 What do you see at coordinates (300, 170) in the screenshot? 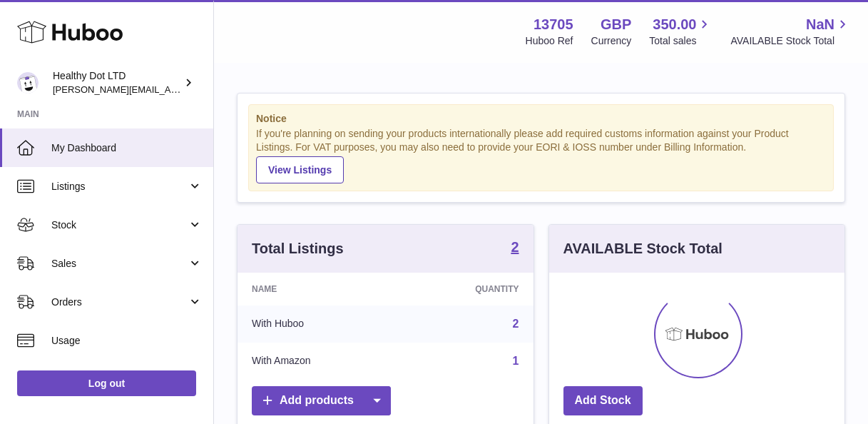
I see `a: View Listings` at bounding box center [300, 170].